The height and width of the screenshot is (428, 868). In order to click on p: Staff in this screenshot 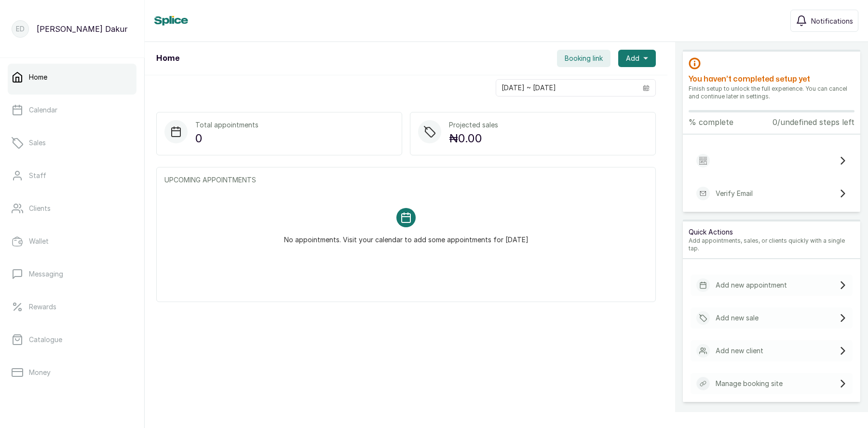, I will do `click(38, 176)`.